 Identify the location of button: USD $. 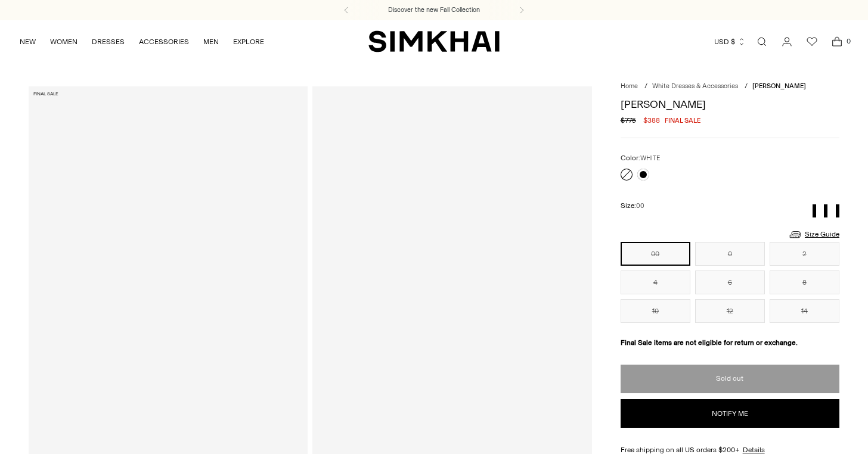
(730, 42).